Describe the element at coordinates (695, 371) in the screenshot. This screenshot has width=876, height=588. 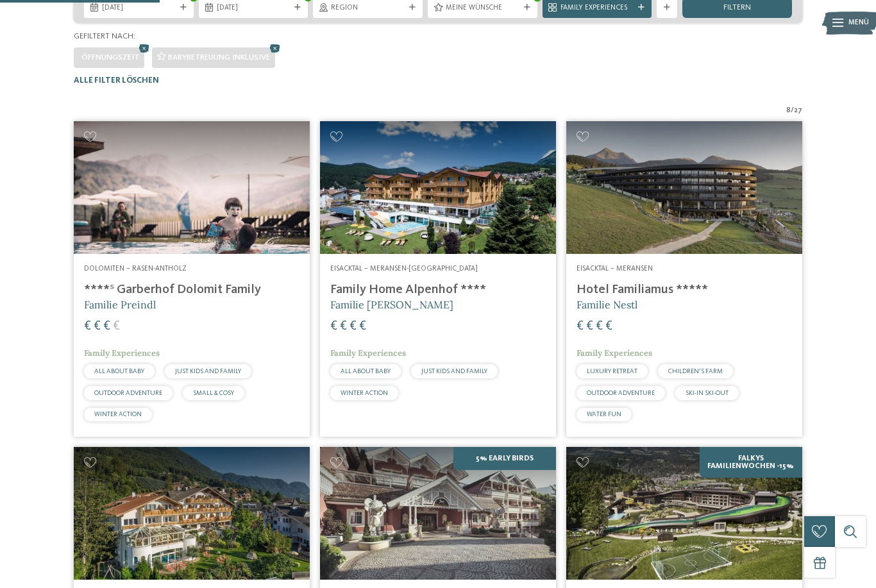
I see `span: CHILDREN’S FARM` at that location.